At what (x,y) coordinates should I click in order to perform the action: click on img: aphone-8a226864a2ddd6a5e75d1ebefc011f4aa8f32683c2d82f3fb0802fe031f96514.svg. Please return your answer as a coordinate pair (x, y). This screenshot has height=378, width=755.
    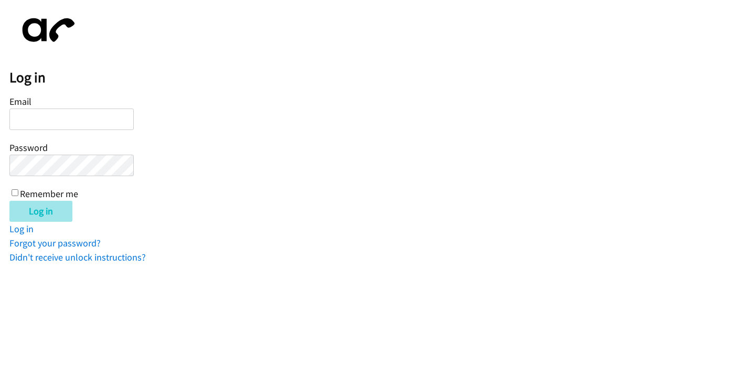
    Looking at the image, I should click on (46, 30).